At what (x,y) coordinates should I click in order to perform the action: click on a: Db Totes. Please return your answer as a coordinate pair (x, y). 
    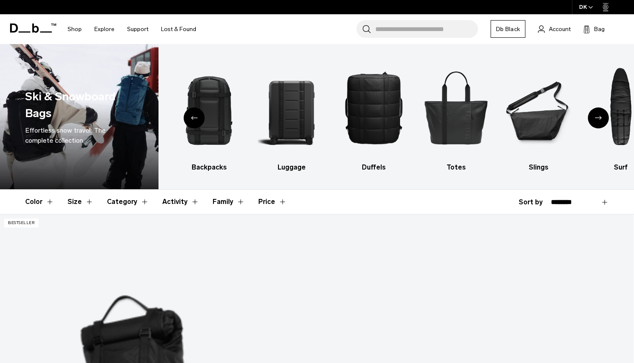
    Looking at the image, I should click on (456, 114).